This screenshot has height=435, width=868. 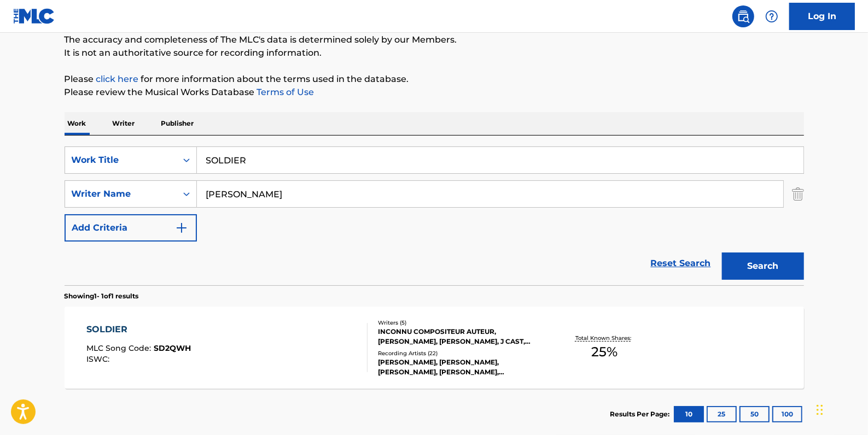 I want to click on div: Writers ( 5 ), so click(x=460, y=323).